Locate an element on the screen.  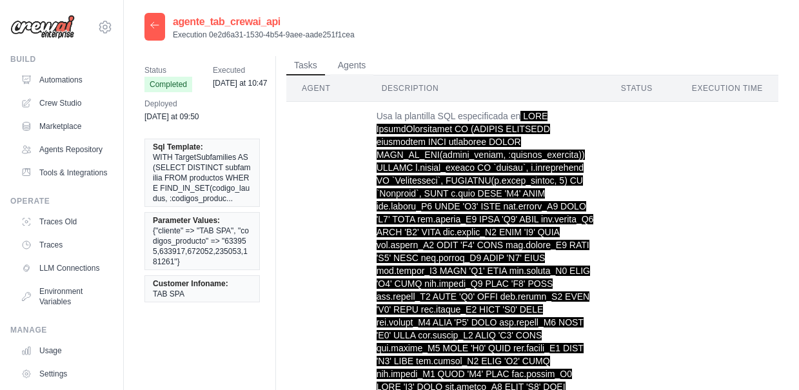
a: Marketplace is located at coordinates (64, 126).